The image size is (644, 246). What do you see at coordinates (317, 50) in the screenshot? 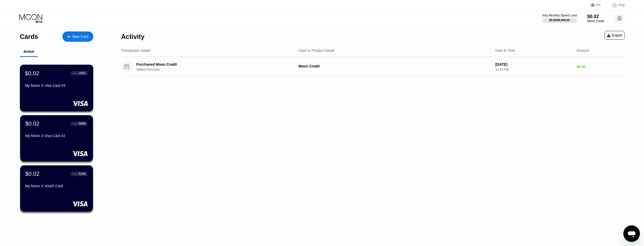
I see `div: Card or Product Detail` at bounding box center [317, 50].